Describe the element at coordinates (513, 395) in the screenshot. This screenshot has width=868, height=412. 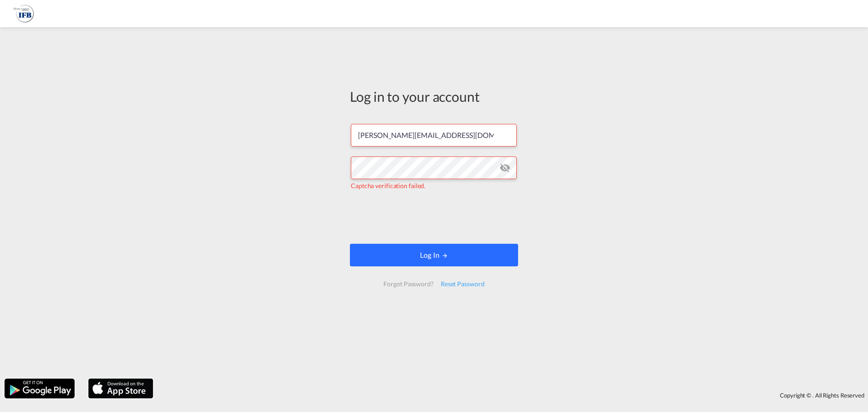
I see `div: Copyright © . All Rights Reserved` at that location.